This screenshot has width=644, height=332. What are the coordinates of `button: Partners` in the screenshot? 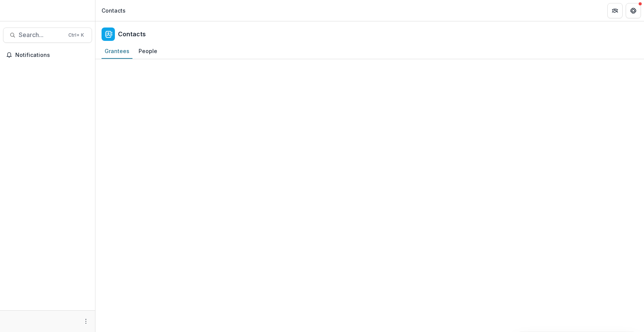 It's located at (615, 11).